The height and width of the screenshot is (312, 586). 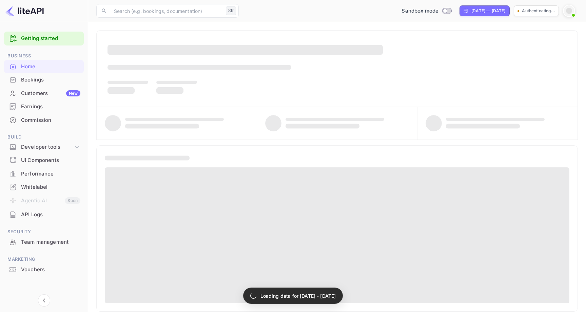 What do you see at coordinates (73, 93) in the screenshot?
I see `div: New` at bounding box center [73, 93].